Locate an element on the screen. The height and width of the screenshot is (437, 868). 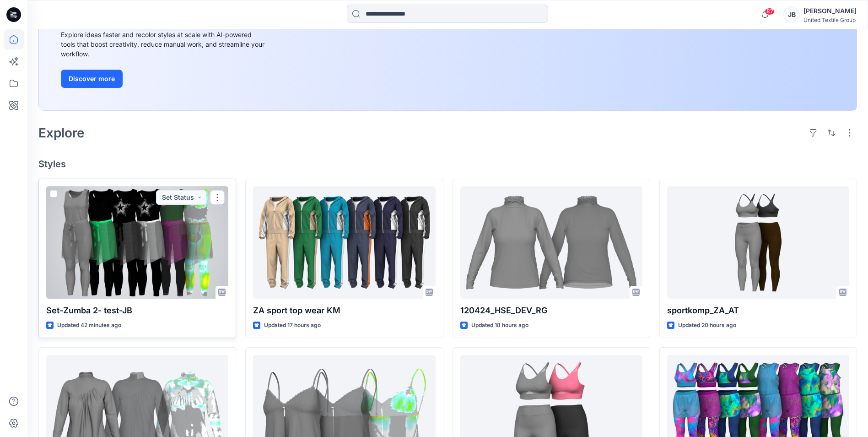
p: Updated 20 hours ago is located at coordinates (707, 325).